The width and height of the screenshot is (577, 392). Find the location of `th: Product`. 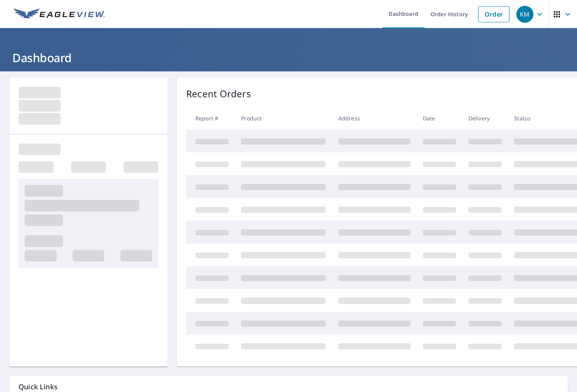

th: Product is located at coordinates (283, 118).